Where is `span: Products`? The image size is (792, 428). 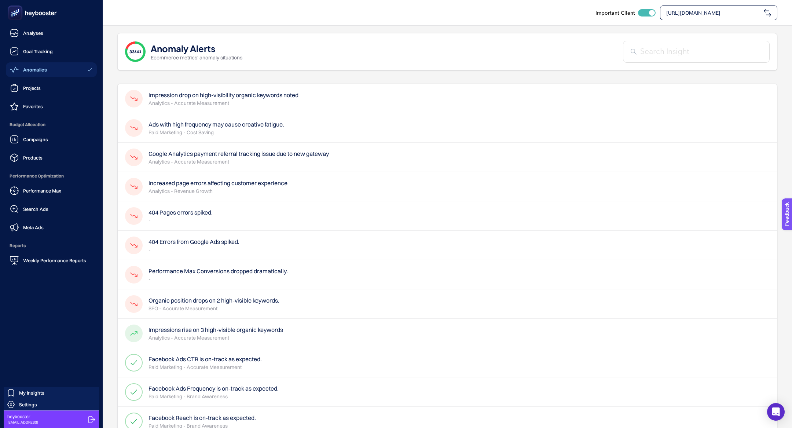
span: Products is located at coordinates (33, 158).